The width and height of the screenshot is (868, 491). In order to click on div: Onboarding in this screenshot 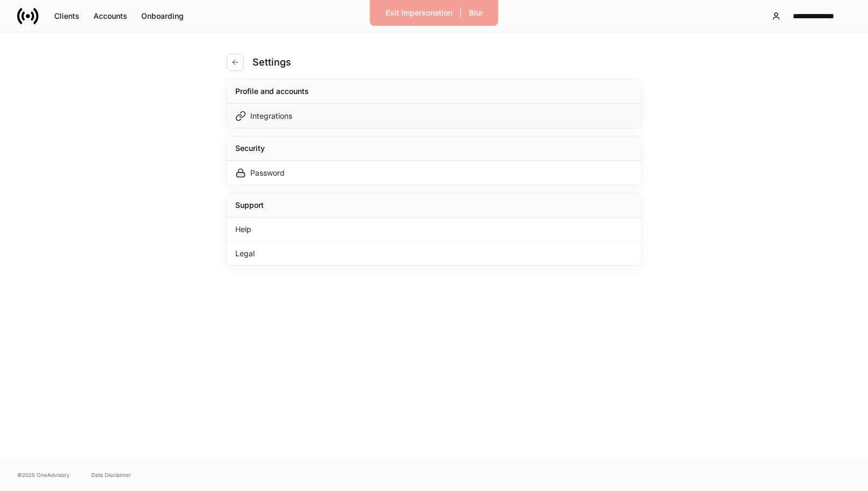, I will do `click(162, 16)`.